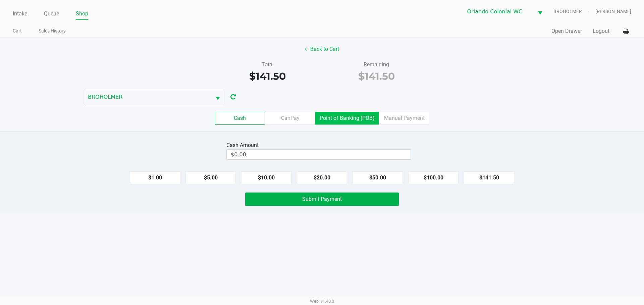 The width and height of the screenshot is (644, 305). Describe the element at coordinates (376, 64) in the screenshot. I see `div: Remaining` at that location.